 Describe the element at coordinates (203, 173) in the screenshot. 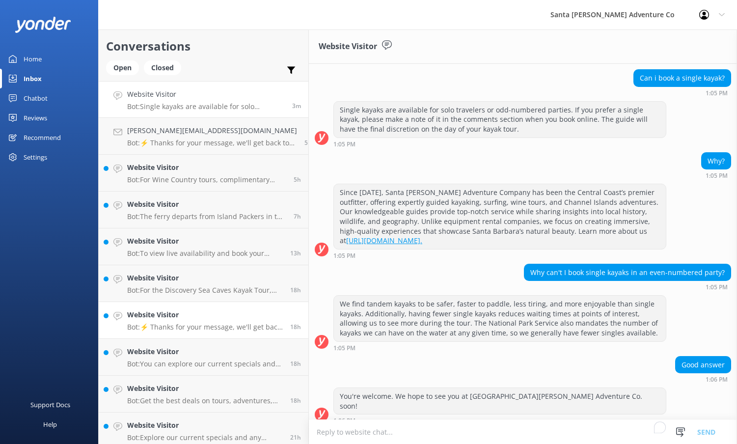

I see `a: Website VisitorBot:For Wine Country tours, complimentary transport is provided from [GEOGRAPHIC_D...` at that location.